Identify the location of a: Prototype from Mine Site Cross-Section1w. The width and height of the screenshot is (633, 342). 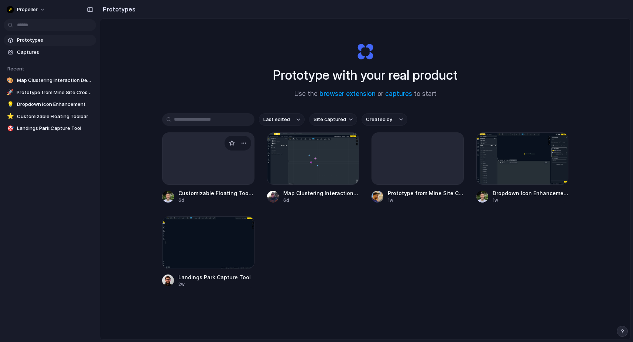
(418, 168).